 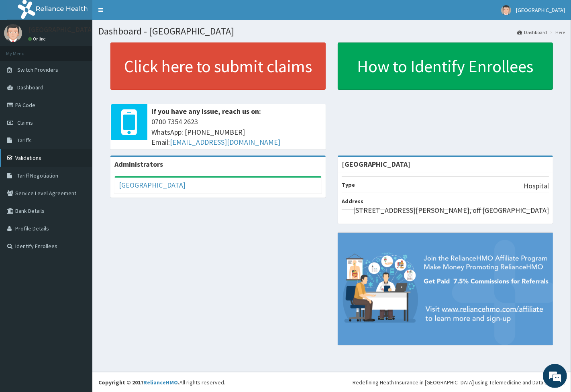 What do you see at coordinates (352, 201) in the screenshot?
I see `b: Address` at bounding box center [352, 201].